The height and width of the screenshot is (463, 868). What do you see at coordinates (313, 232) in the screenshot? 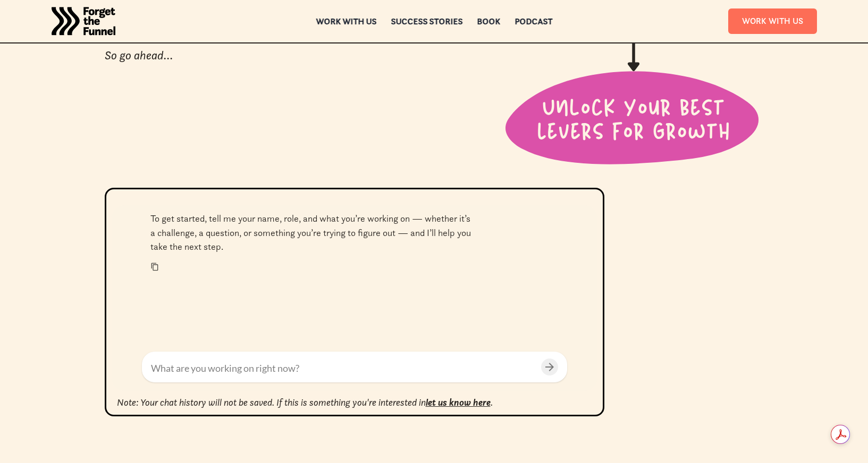
I see `p: To get started, tell me your name, role, and what you’re working on — whether it’s a challenge, a...` at bounding box center [313, 232].